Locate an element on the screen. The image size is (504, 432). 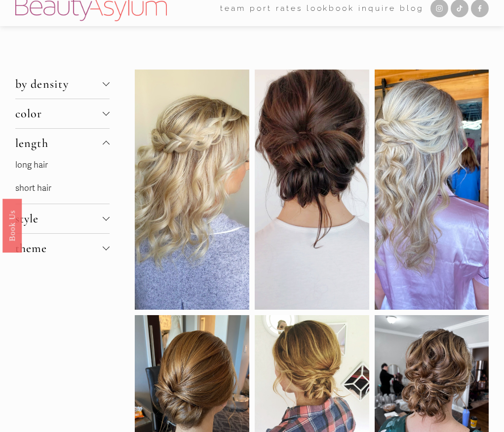
a: Blog is located at coordinates (412, 8).